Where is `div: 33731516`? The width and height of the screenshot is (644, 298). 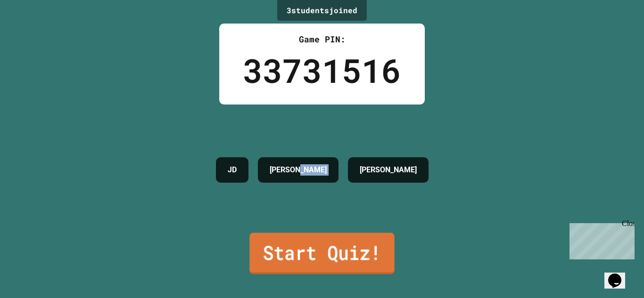
div: 33731516 is located at coordinates (322, 70).